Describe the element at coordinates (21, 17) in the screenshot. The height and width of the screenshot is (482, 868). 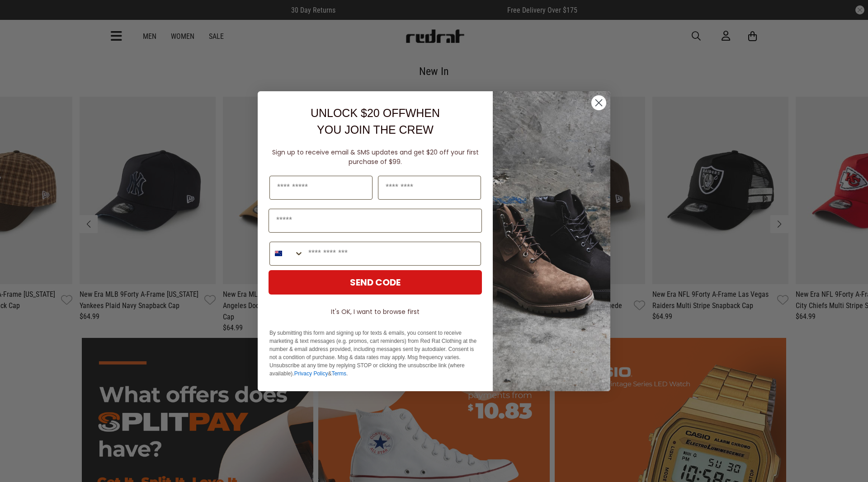
I see `button: Open LiveChat chat widget` at that location.